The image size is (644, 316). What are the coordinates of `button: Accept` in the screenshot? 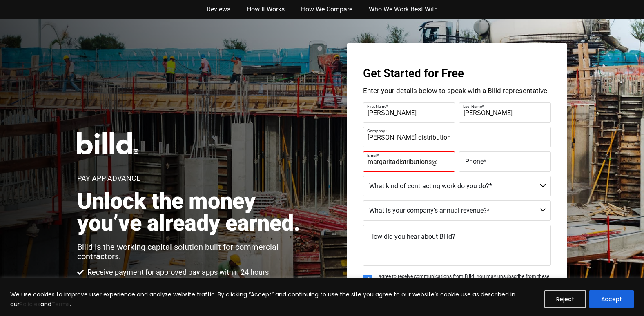 It's located at (611, 299).